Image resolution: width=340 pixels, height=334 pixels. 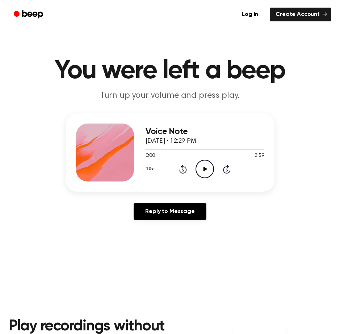 What do you see at coordinates (205, 131) in the screenshot?
I see `h3: Voice Note` at bounding box center [205, 131].